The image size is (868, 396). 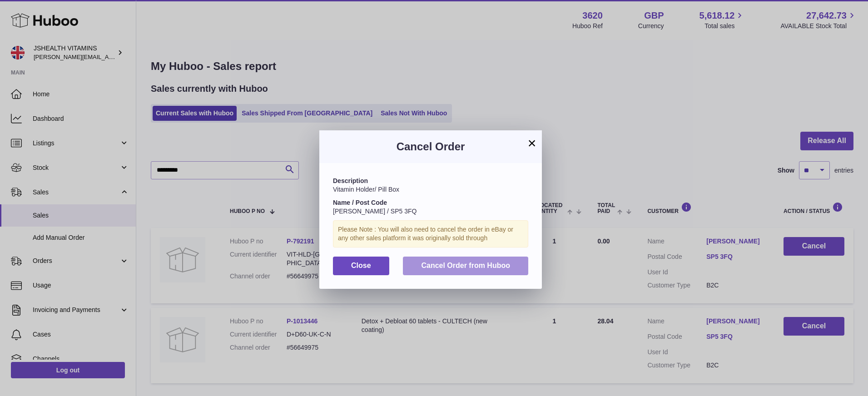 What do you see at coordinates (430, 147) in the screenshot?
I see `h3: Cancel Order` at bounding box center [430, 147].